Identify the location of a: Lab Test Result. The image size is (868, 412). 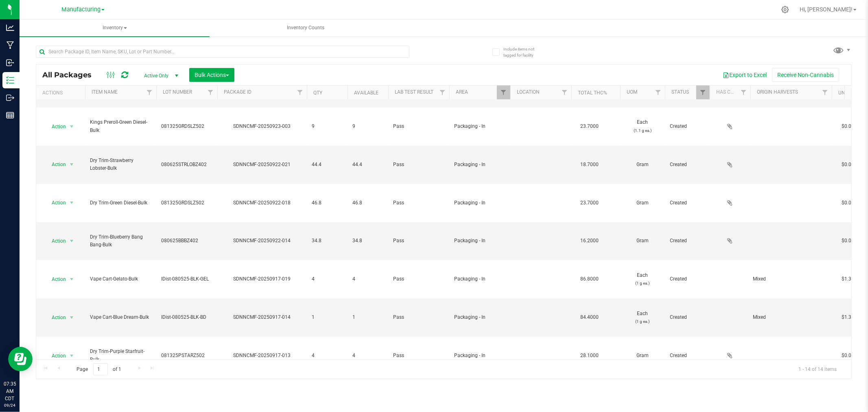
(414, 92).